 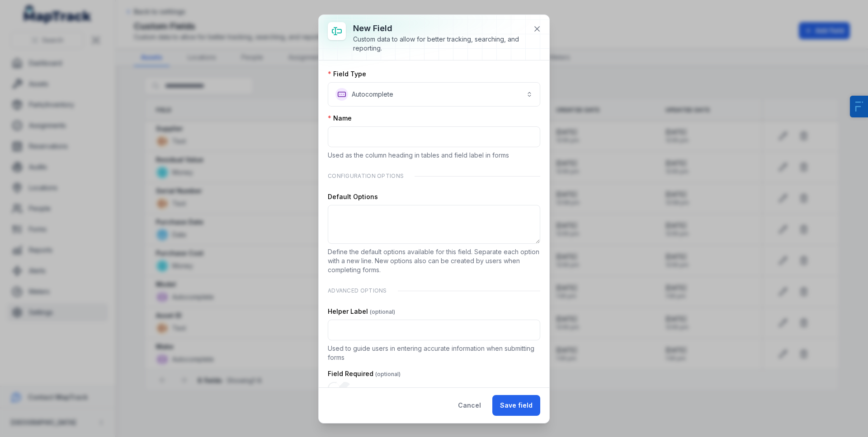 What do you see at coordinates (434, 95) in the screenshot?
I see `button: Autocomplete` at bounding box center [434, 95].